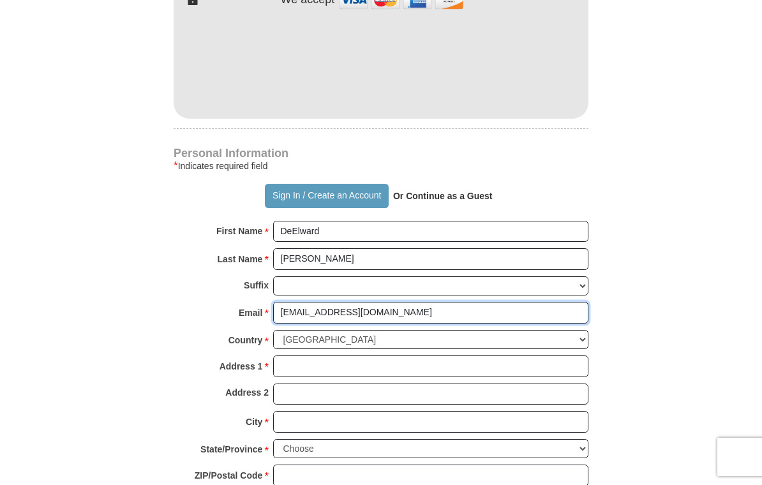  I want to click on strong: Suffix, so click(256, 285).